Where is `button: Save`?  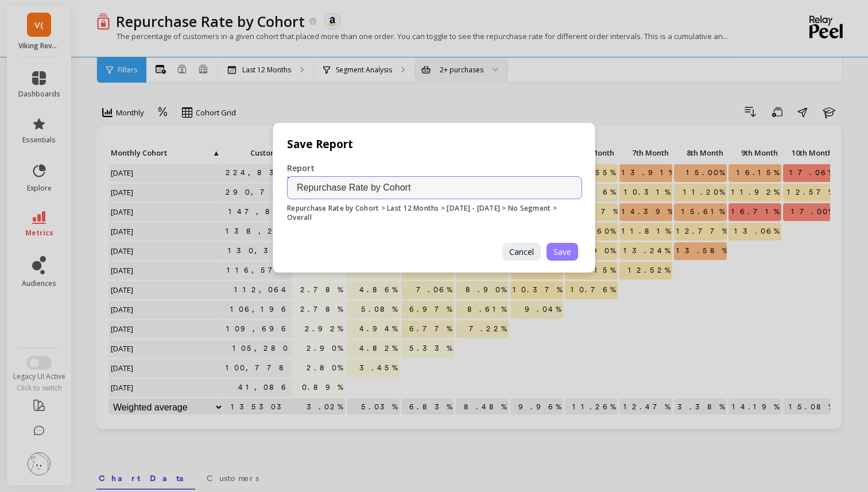 button: Save is located at coordinates (562, 252).